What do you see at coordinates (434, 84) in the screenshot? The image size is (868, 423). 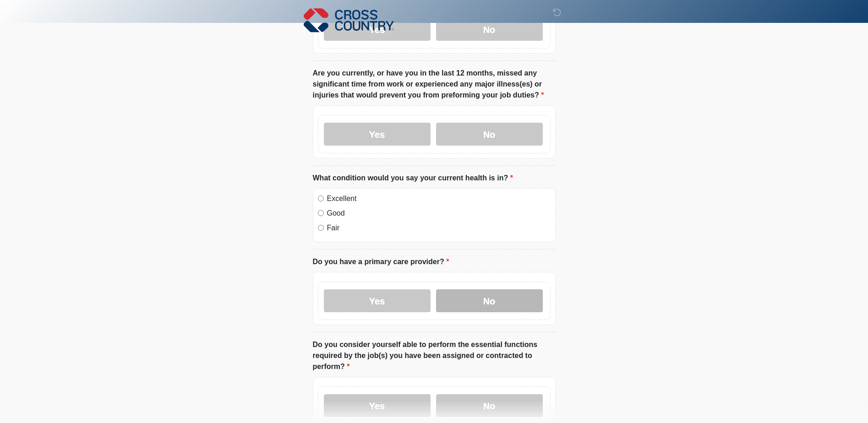 I see `label: Are you currently, or have you in the last 12 months, missed any significant time from work or ex...` at bounding box center [434, 84].